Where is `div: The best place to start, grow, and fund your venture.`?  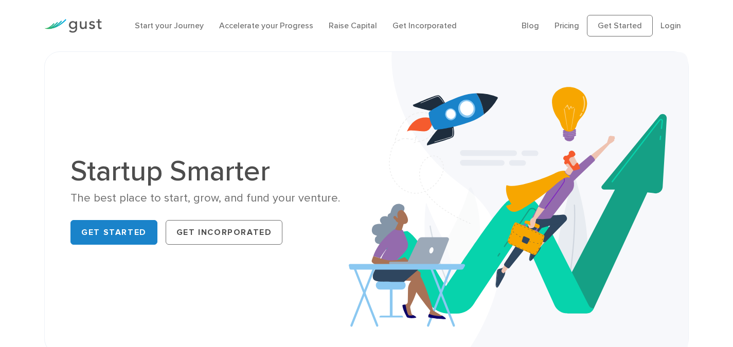
div: The best place to start, grow, and fund your venture. is located at coordinates (215, 198).